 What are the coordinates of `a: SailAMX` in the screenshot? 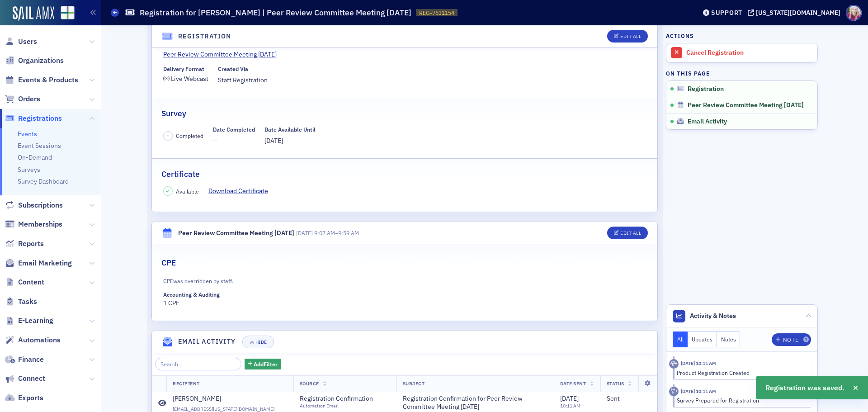 It's located at (33, 14).